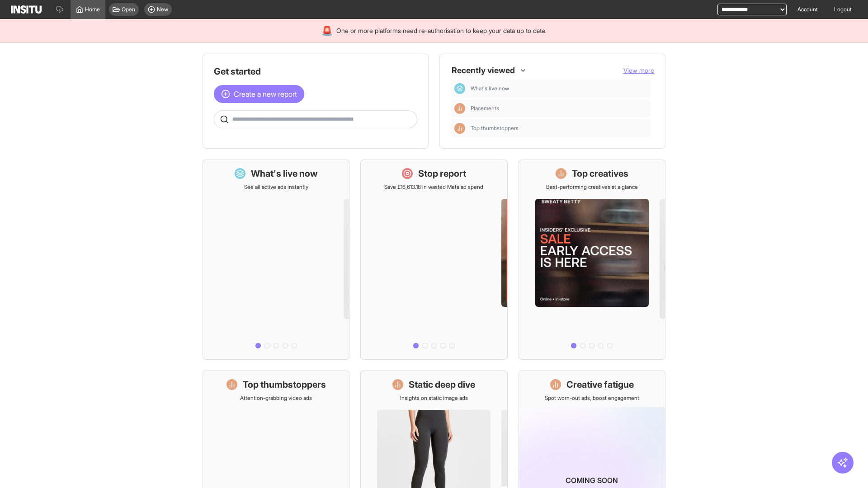 The height and width of the screenshot is (488, 868). I want to click on h1: What's live now, so click(284, 173).